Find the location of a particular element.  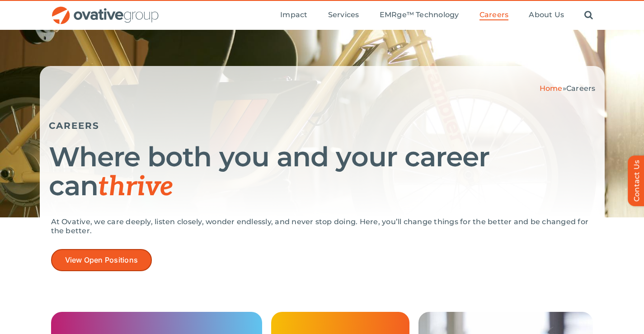

a: Services is located at coordinates (344, 15).